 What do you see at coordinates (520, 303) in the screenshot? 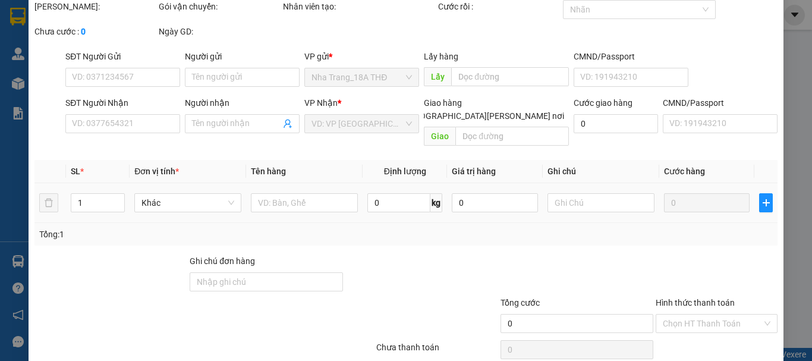
I see `span: Tổng cước` at bounding box center [520, 303].